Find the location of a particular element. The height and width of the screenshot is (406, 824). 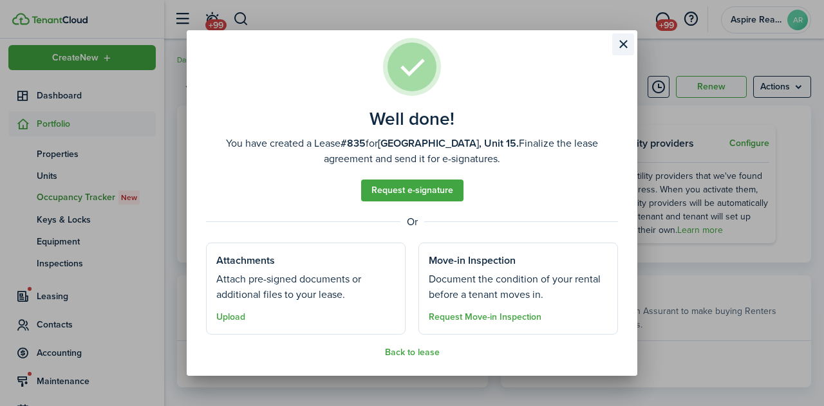

button: Upload is located at coordinates (230, 317).